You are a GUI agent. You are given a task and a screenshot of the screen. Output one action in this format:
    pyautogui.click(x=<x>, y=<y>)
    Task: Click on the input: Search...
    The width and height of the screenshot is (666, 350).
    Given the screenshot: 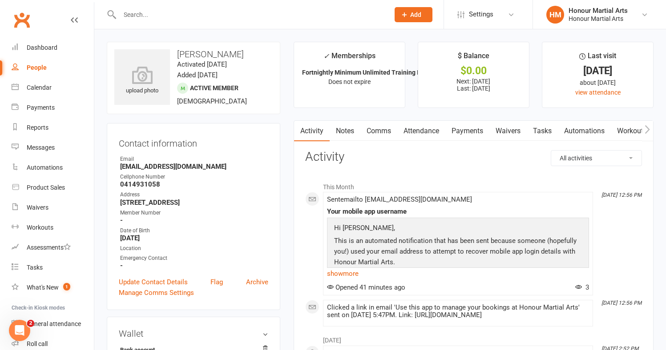 What is the action you would take?
    pyautogui.click(x=250, y=15)
    